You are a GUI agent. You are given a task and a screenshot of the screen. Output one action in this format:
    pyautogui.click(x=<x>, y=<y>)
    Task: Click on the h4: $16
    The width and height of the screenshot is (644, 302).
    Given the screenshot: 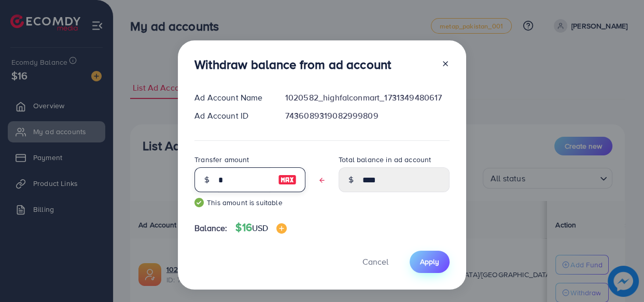 What is the action you would take?
    pyautogui.click(x=261, y=227)
    